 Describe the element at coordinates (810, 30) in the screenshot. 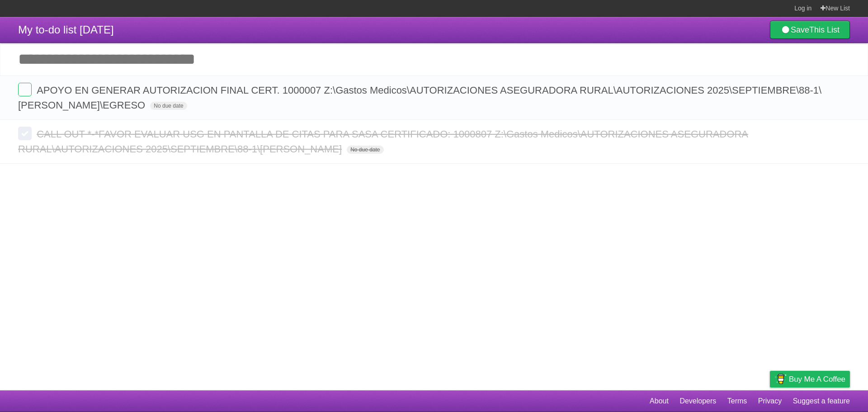

I see `a: SaveThis List` at that location.